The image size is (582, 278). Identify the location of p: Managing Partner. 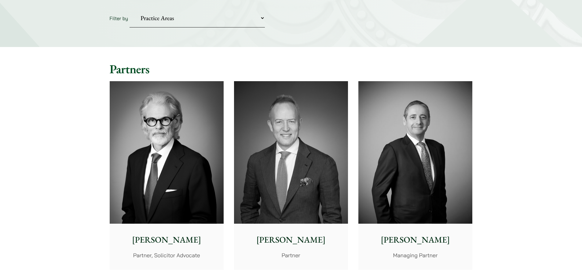
(415, 255).